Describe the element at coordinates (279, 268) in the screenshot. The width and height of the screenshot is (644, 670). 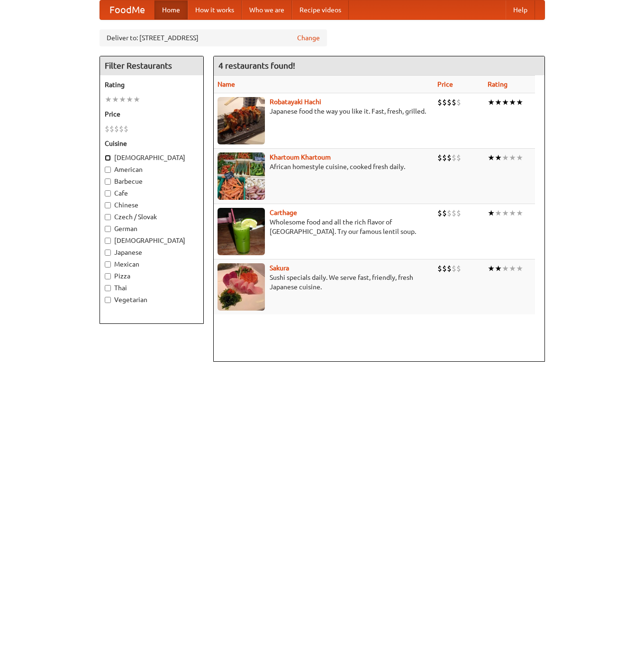
I see `b: Sakura` at that location.